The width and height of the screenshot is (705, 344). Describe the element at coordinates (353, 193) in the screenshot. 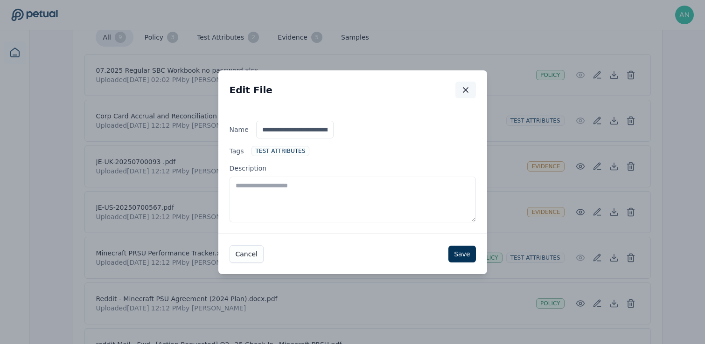

I see `label: Description` at that location.